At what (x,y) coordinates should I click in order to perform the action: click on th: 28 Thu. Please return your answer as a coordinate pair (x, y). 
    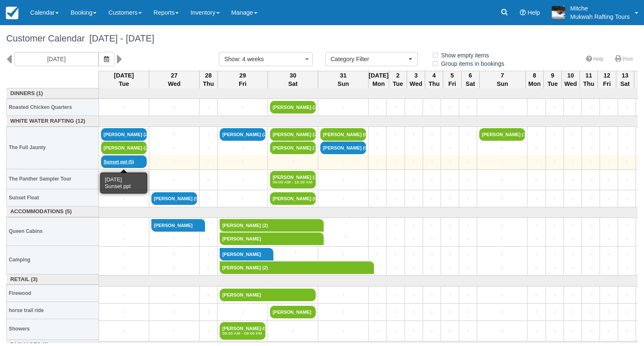
    Looking at the image, I should click on (208, 79).